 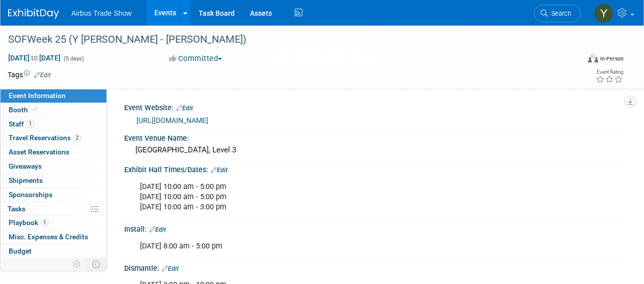 What do you see at coordinates (559, 13) in the screenshot?
I see `span: Search` at bounding box center [559, 13].